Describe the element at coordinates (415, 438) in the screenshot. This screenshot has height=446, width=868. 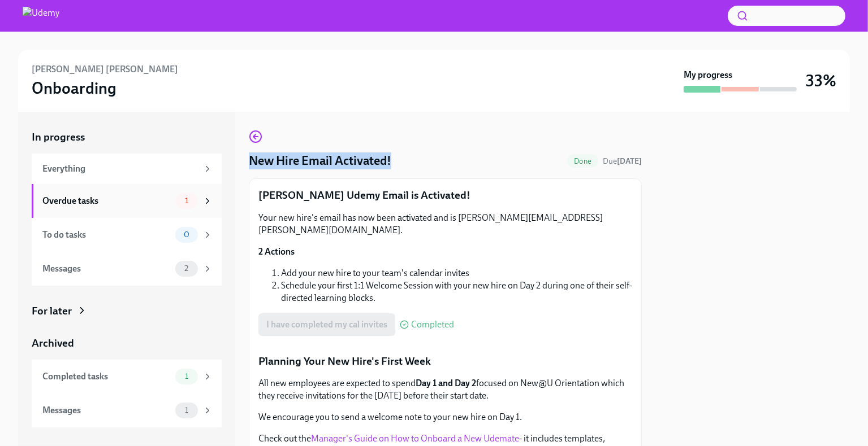
I see `a: Manager's Guide on How to Onboard a New Udemate` at that location.